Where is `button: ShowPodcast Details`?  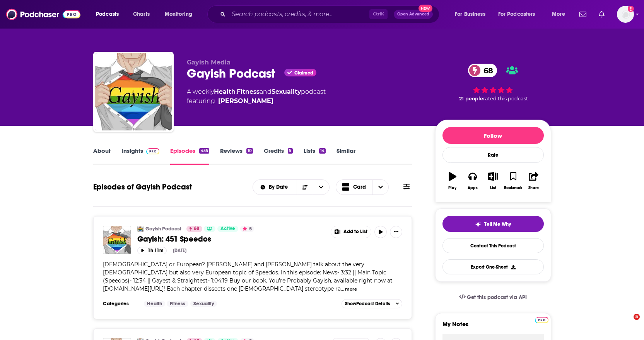 button: ShowPodcast Details is located at coordinates (372, 304).